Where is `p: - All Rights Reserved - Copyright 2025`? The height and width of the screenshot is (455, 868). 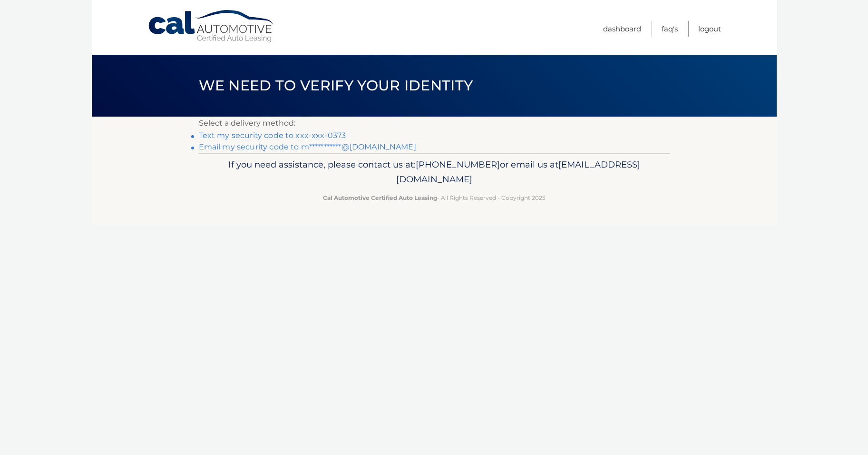
p: - All Rights Reserved - Copyright 2025 is located at coordinates (434, 198).